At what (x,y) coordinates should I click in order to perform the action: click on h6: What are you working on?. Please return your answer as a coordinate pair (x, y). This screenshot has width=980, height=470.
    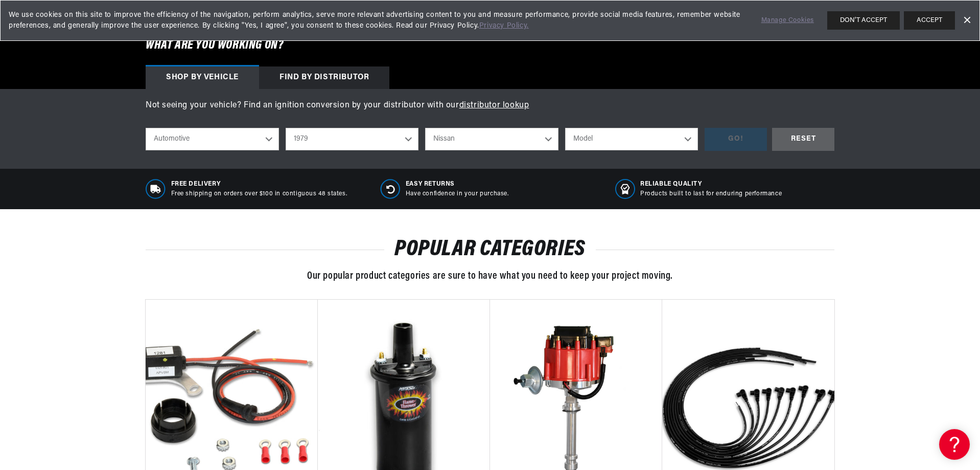
    Looking at the image, I should click on (490, 45).